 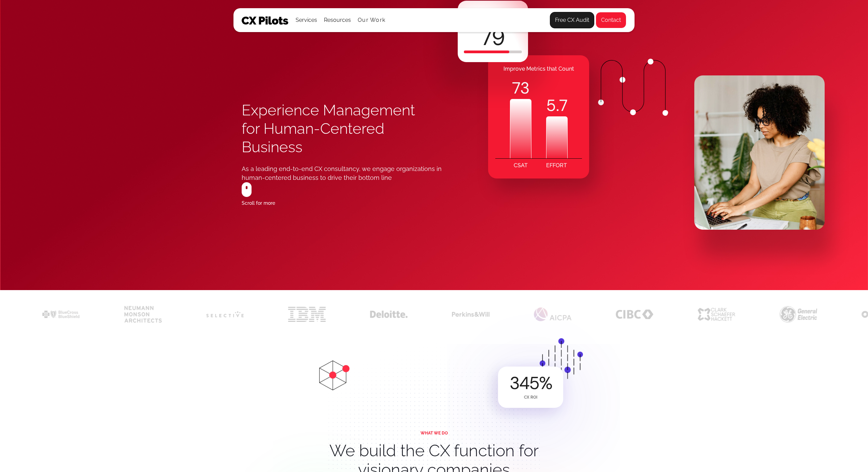 What do you see at coordinates (551, 105) in the screenshot?
I see `code: 5` at bounding box center [551, 105].